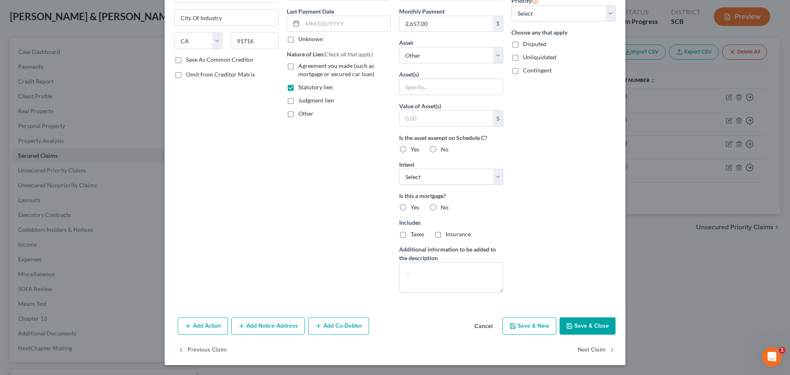 This screenshot has height=375, width=790. I want to click on button: Add Notice Address, so click(268, 326).